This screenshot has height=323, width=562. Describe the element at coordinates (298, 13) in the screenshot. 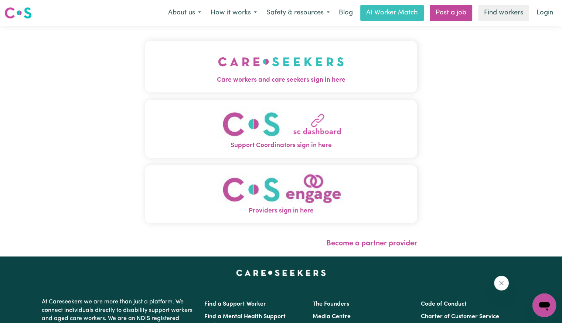

I see `button: Safety & resources` at that location.